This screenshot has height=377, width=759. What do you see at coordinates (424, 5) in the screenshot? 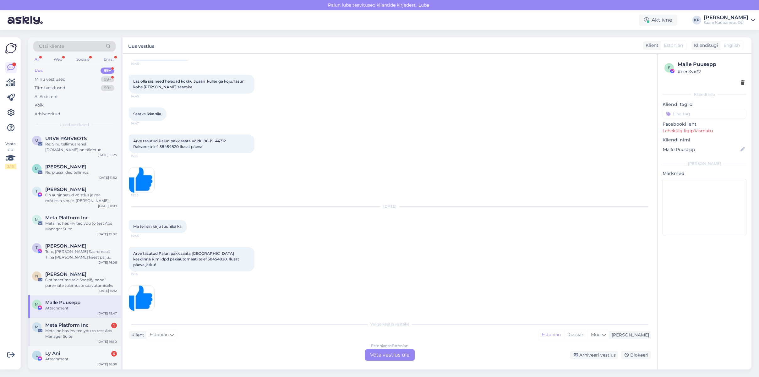
I see `span: Luba` at bounding box center [424, 5].